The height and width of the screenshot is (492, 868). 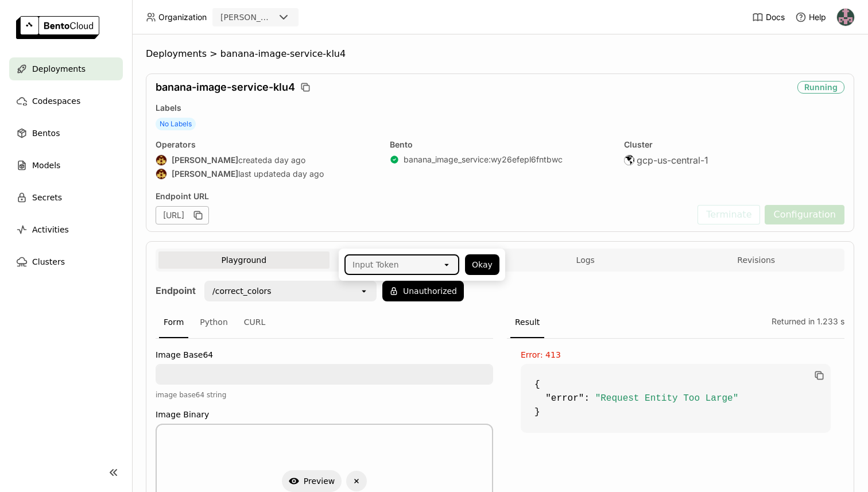 What do you see at coordinates (482, 264) in the screenshot?
I see `button: Okay` at bounding box center [482, 264].